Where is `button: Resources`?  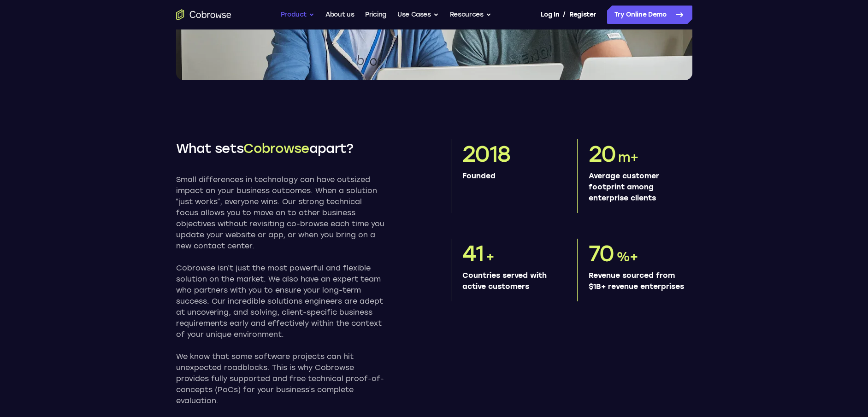 button: Resources is located at coordinates (471, 15).